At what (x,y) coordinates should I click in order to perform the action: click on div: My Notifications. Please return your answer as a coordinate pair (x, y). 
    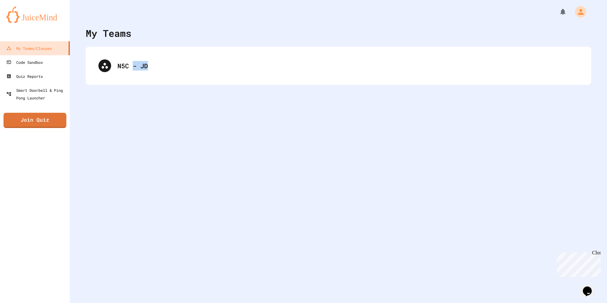
    Looking at the image, I should click on (558, 12).